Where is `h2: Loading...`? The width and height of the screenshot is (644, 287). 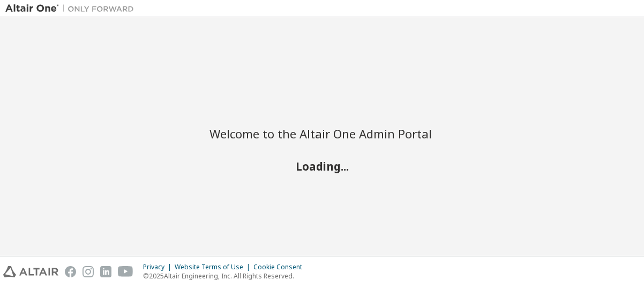 h2: Loading... is located at coordinates (322, 165).